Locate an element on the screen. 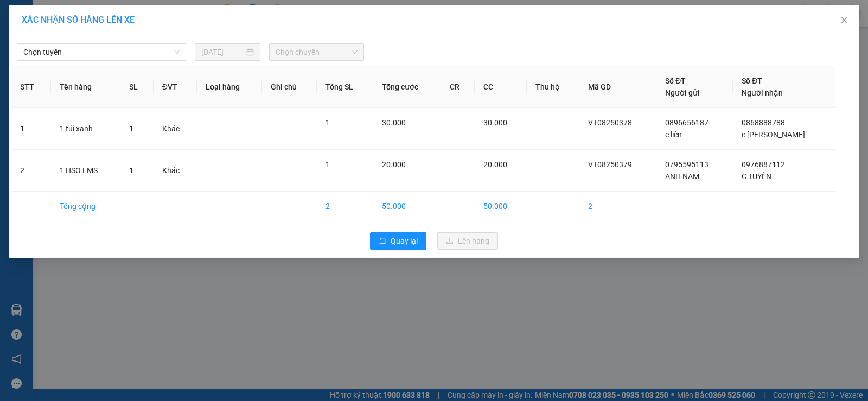 Image resolution: width=868 pixels, height=401 pixels. span: Chọn tuyến is located at coordinates (101, 52).